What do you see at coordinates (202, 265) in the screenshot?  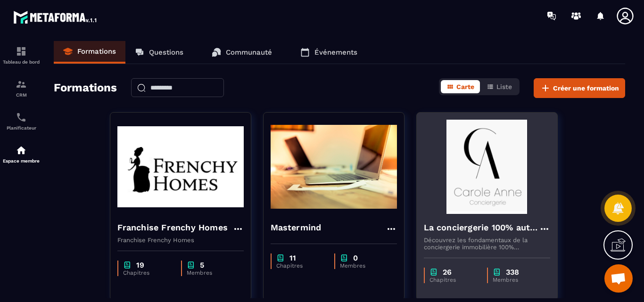 I see `p: 5` at bounding box center [202, 265].